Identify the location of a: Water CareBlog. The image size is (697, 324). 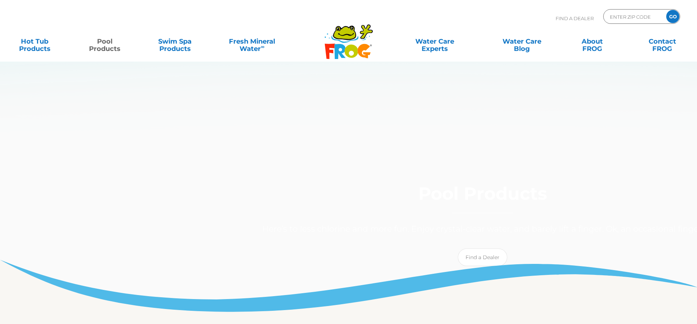
(522, 41).